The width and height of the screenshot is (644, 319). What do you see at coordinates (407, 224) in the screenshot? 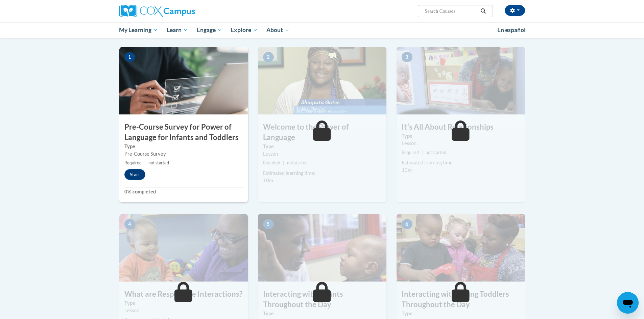
I see `span: 6` at bounding box center [407, 224].